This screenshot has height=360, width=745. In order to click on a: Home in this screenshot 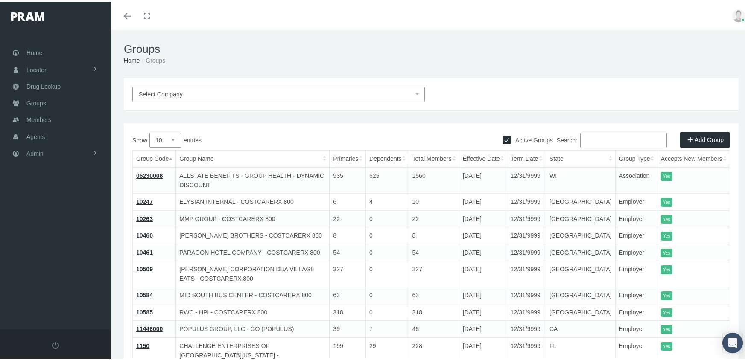, I will do `click(132, 59)`.